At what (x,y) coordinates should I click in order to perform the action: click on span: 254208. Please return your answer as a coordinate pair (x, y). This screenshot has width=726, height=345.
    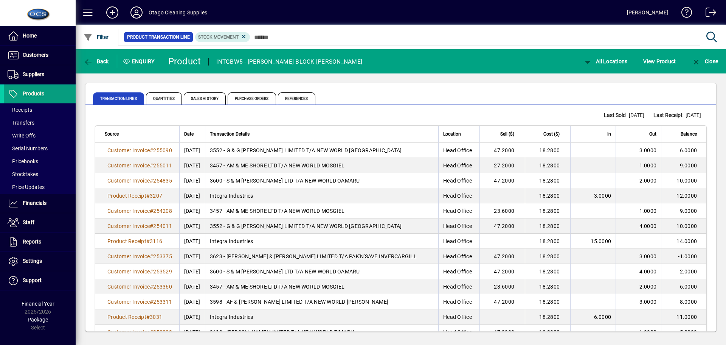
    Looking at the image, I should click on (163, 211).